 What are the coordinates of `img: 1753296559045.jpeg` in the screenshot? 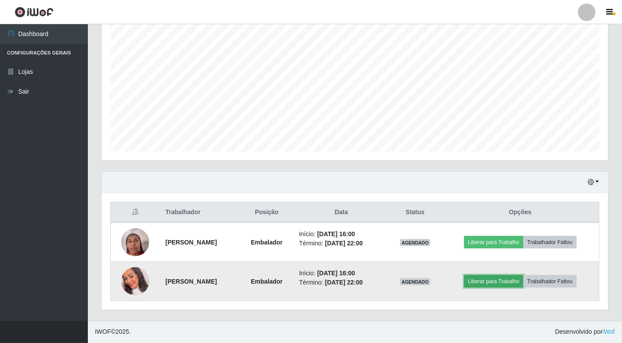 It's located at (135, 281).